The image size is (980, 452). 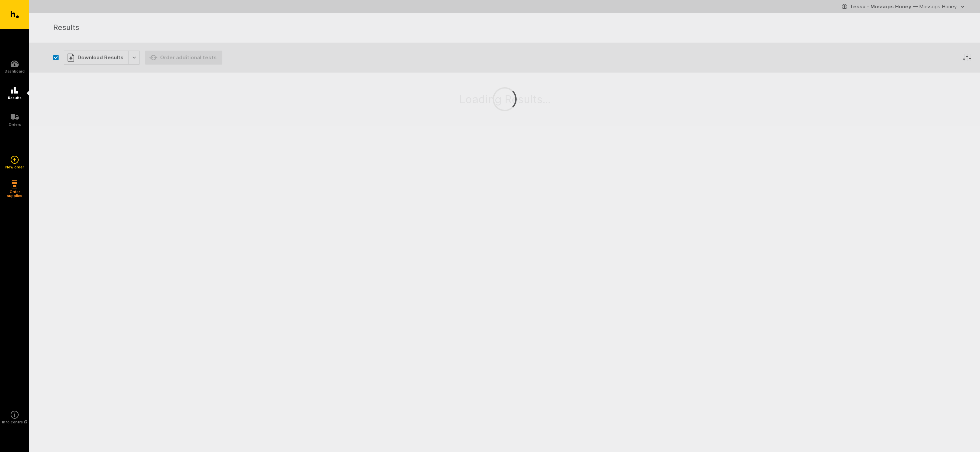 I want to click on h5: Dashboard, so click(x=14, y=71).